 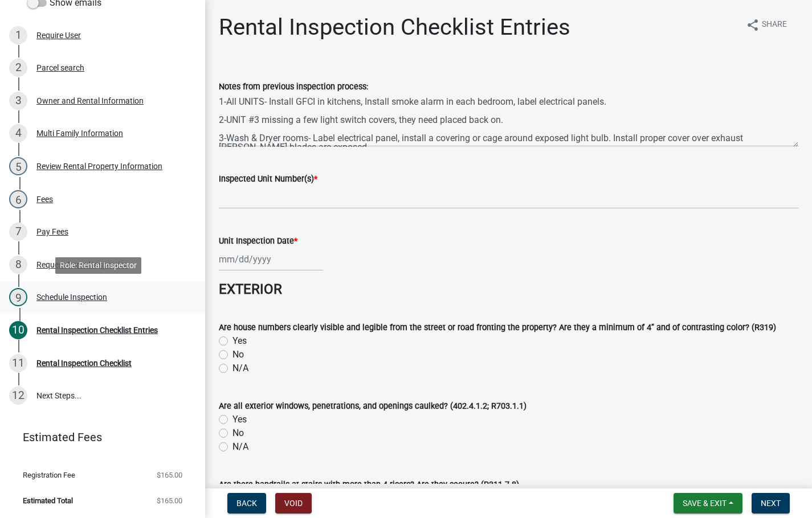 What do you see at coordinates (294, 503) in the screenshot?
I see `button: Void` at bounding box center [294, 503].